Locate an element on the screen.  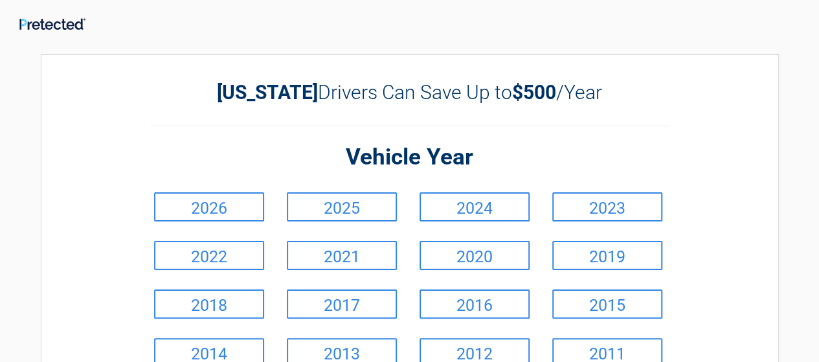
a: 2020 is located at coordinates (475, 255).